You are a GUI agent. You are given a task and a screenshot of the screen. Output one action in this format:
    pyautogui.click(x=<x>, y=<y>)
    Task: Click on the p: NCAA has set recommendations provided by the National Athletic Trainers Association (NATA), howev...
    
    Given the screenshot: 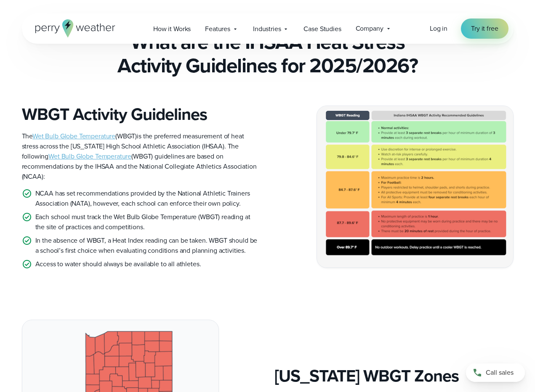 What is the action you would take?
    pyautogui.click(x=148, y=198)
    